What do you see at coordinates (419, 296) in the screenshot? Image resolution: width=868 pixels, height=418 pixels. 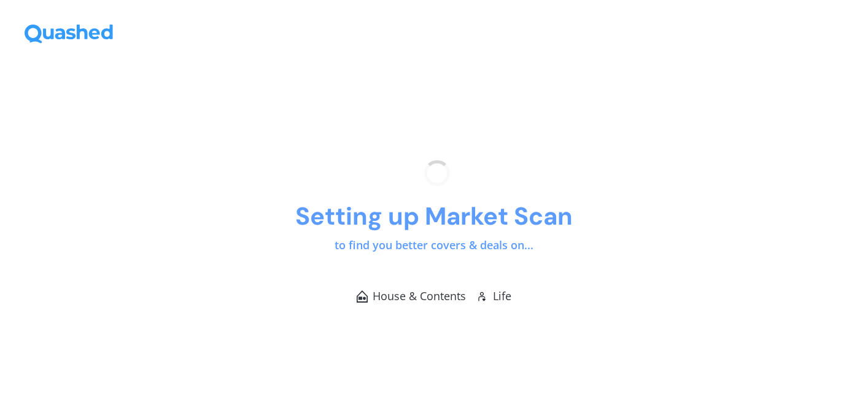 I see `span: House & Contents` at bounding box center [419, 296].